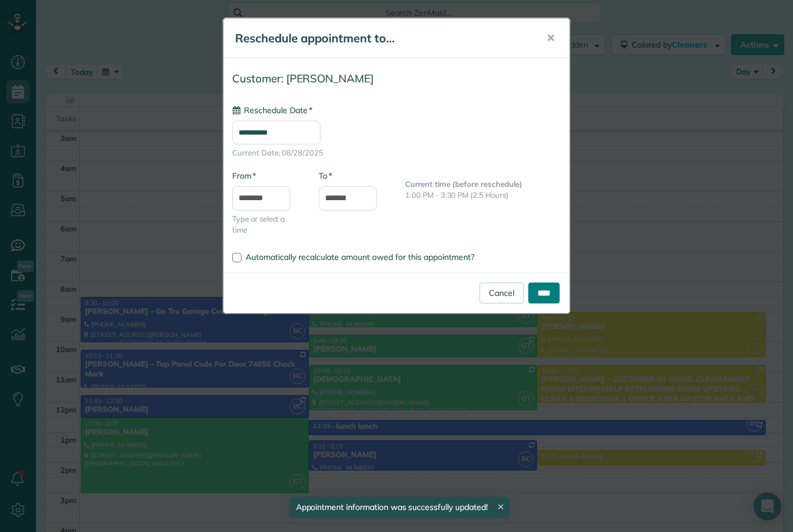 Image resolution: width=793 pixels, height=532 pixels. I want to click on a: Cancel, so click(501, 293).